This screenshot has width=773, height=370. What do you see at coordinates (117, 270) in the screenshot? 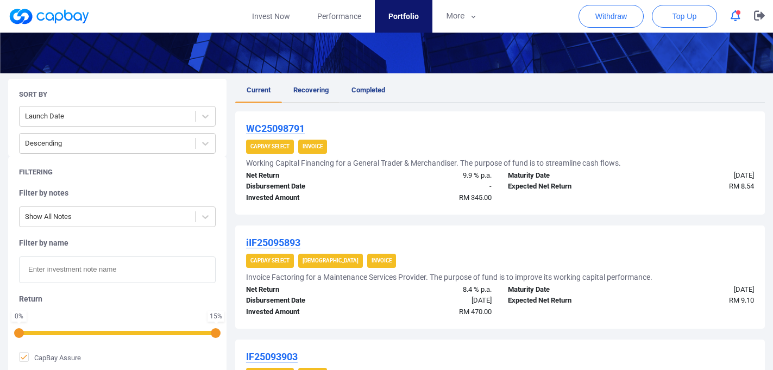
I see `input: Enter investment note name` at bounding box center [117, 270].